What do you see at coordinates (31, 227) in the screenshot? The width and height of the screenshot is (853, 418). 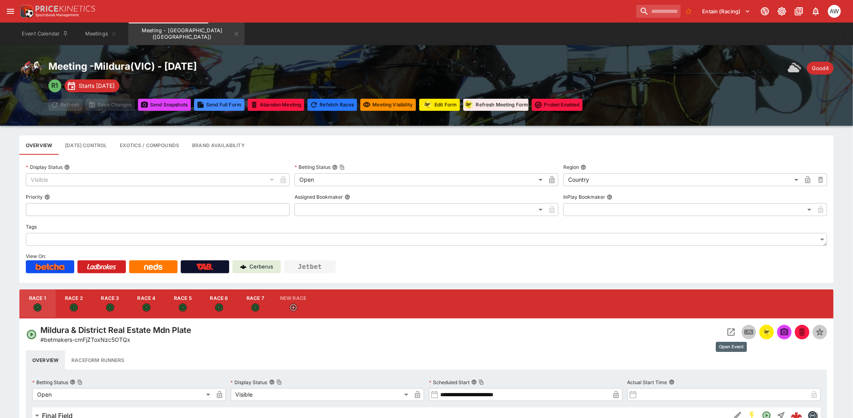 I see `p: Tags` at bounding box center [31, 227].